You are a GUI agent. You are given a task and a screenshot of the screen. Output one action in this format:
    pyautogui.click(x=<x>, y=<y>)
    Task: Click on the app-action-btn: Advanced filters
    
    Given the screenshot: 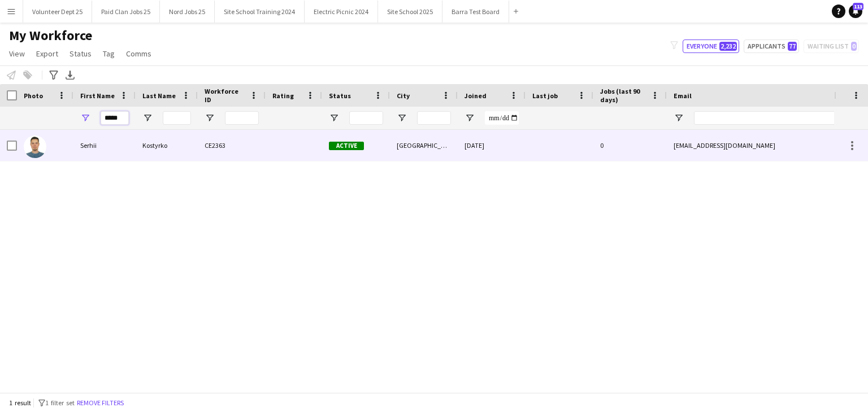 What is the action you would take?
    pyautogui.click(x=54, y=75)
    